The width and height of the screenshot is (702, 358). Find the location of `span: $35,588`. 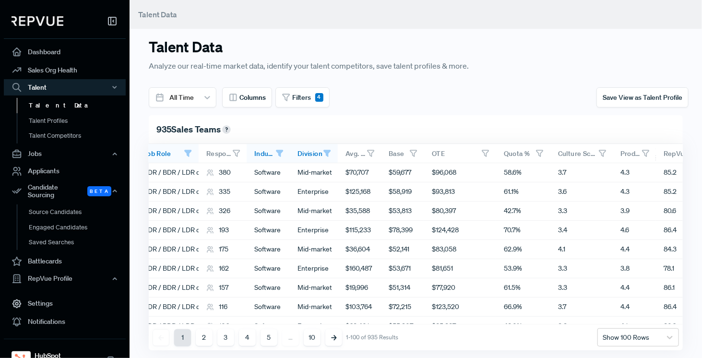

span: $35,588 is located at coordinates (357, 211).